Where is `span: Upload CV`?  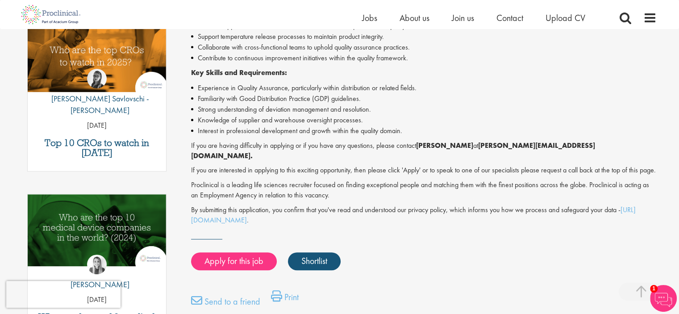
span: Upload CV is located at coordinates (565, 18).